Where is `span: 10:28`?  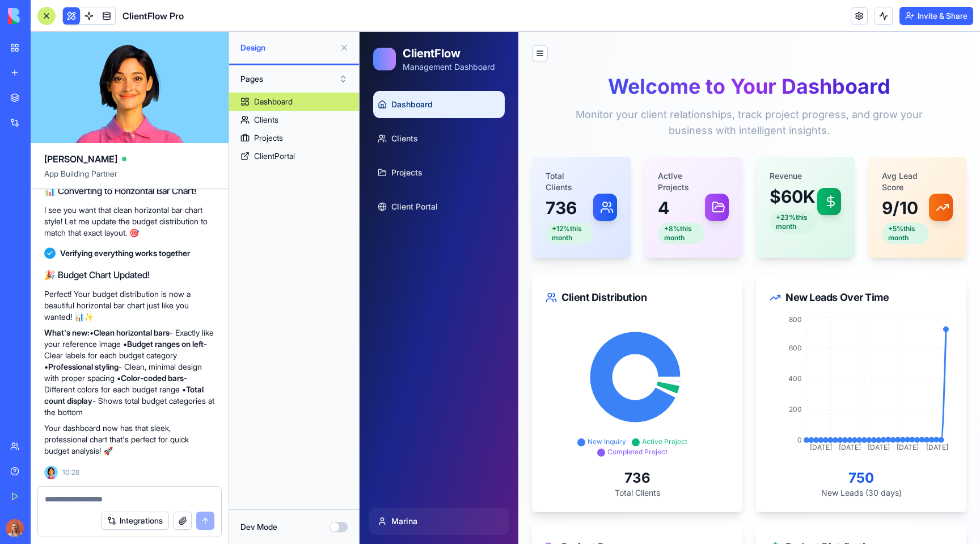
span: 10:28 is located at coordinates (70, 473).